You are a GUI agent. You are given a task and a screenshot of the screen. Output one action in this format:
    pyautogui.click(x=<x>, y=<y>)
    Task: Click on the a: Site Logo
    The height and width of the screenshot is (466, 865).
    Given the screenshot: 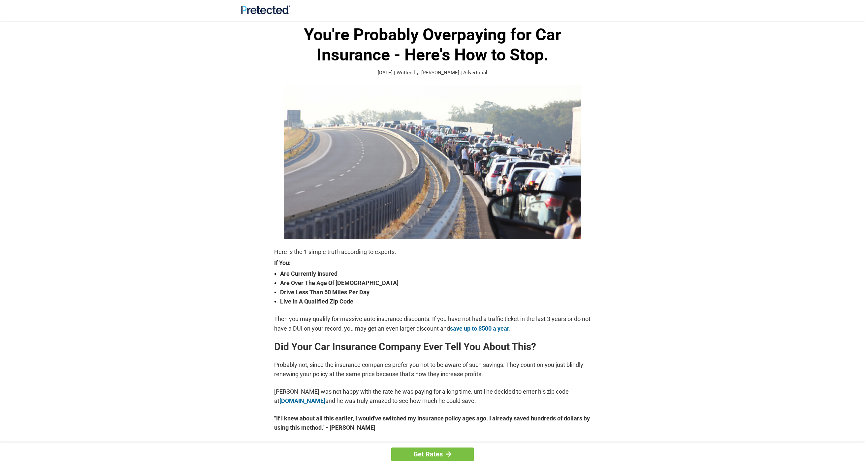 What is the action you would take?
    pyautogui.click(x=266, y=12)
    